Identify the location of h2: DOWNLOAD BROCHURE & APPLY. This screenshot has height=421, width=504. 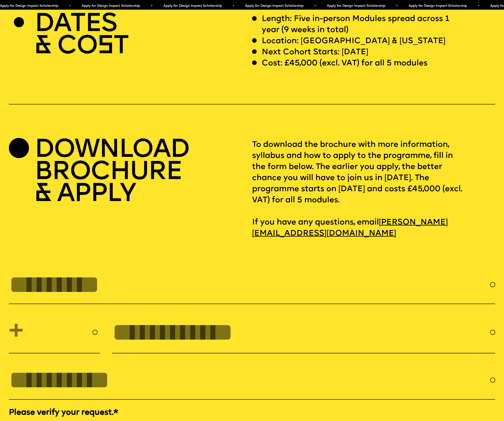
(112, 172).